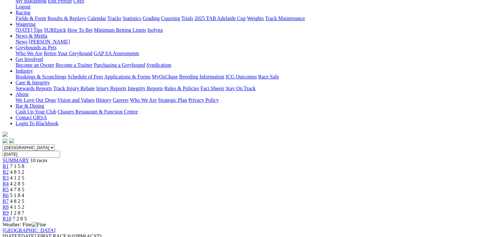 The width and height of the screenshot is (491, 237). What do you see at coordinates (120, 100) in the screenshot?
I see `a: Careers` at bounding box center [120, 100].